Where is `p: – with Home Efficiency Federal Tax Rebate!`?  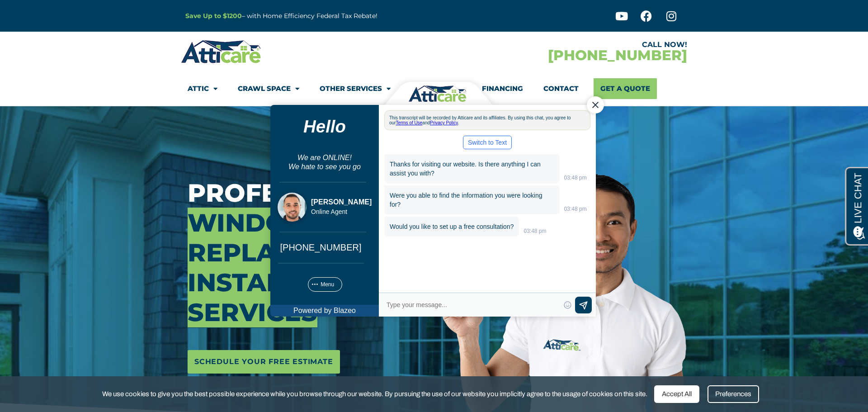
p: – with Home Efficiency Federal Tax Rebate! is located at coordinates (332, 16).